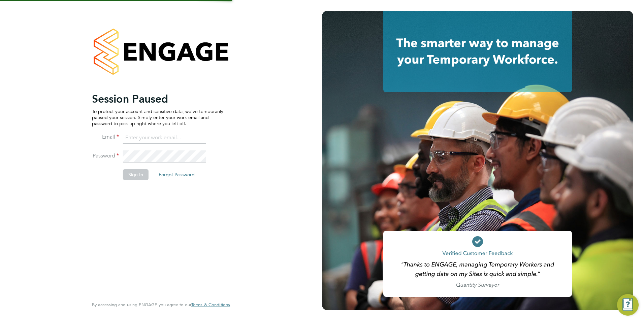 The width and height of the screenshot is (644, 321). What do you see at coordinates (210, 305) in the screenshot?
I see `a: Terms & Conditions` at bounding box center [210, 305].